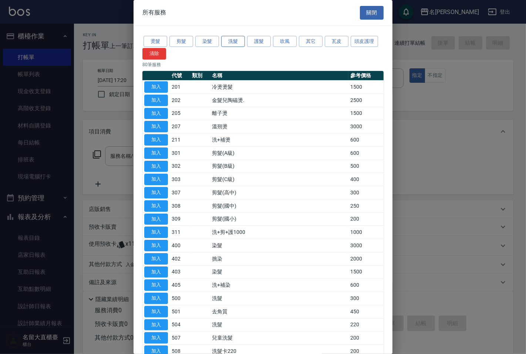 Image resolution: width=526 pixels, height=354 pixels. What do you see at coordinates (279, 100) in the screenshot?
I see `td: 金髮兒陶磁燙.` at bounding box center [279, 100].